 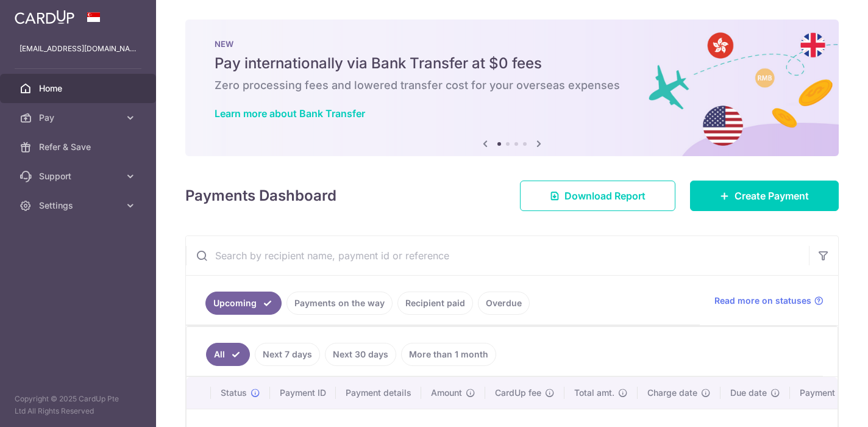 I want to click on span: Pay, so click(x=79, y=117).